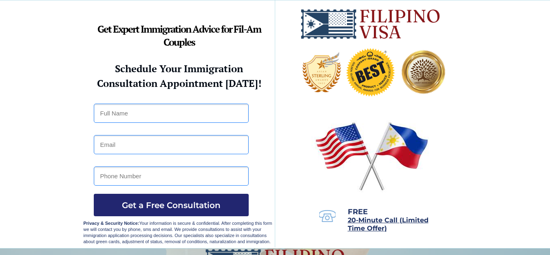 The height and width of the screenshot is (255, 550). What do you see at coordinates (179, 35) in the screenshot?
I see `strong: Get Expert Immigration Advice for Fil-Am Couples` at bounding box center [179, 35].